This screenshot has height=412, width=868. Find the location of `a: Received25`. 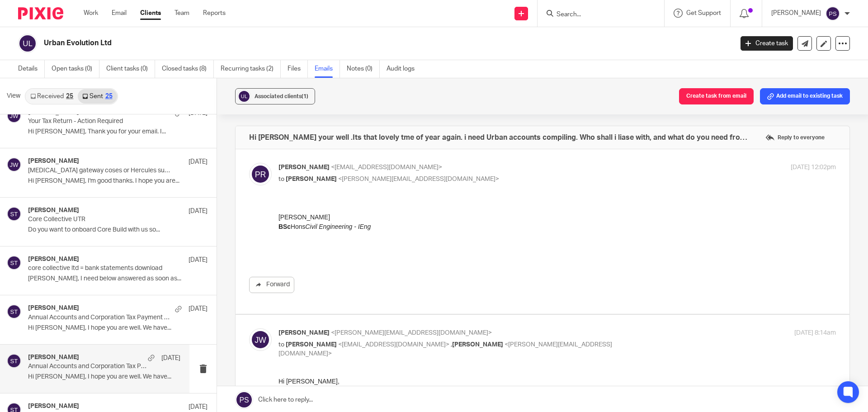

a: Received25 is located at coordinates (51, 96).